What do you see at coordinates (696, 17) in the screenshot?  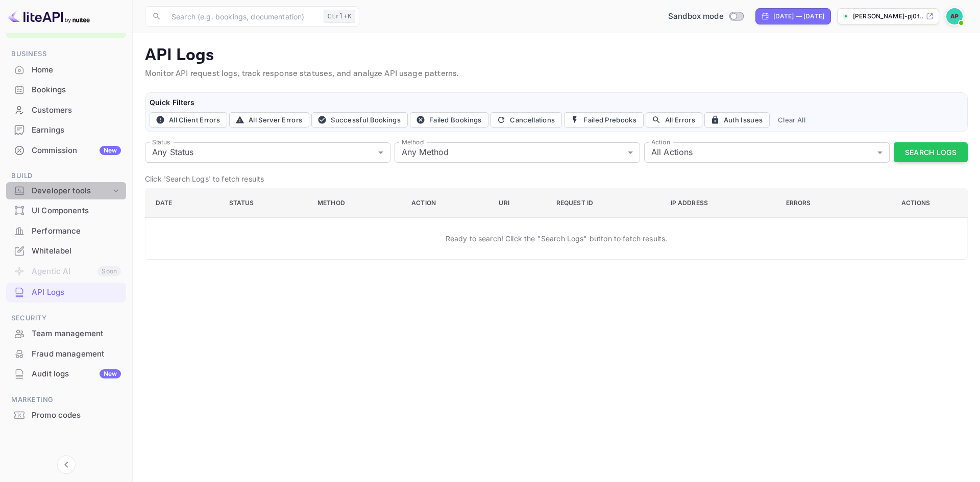 I see `span: Sandbox mode` at bounding box center [696, 17].